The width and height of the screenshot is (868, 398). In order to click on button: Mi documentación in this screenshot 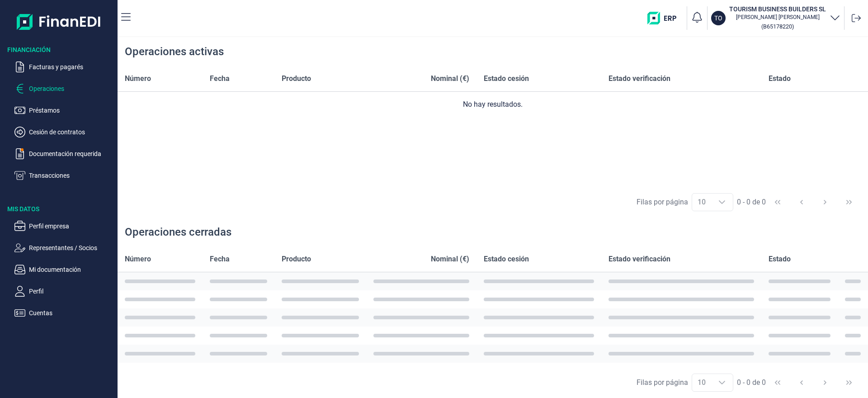, I will do `click(64, 269)`.